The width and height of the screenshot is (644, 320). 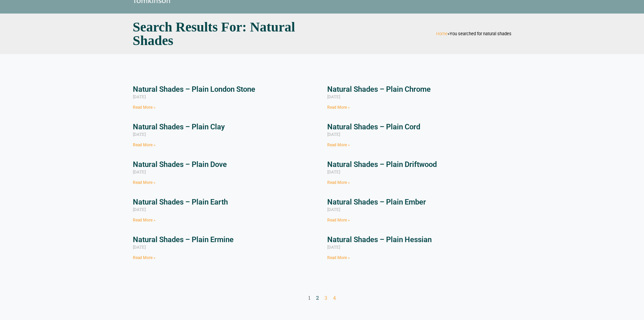 I want to click on a: 3, so click(x=326, y=298).